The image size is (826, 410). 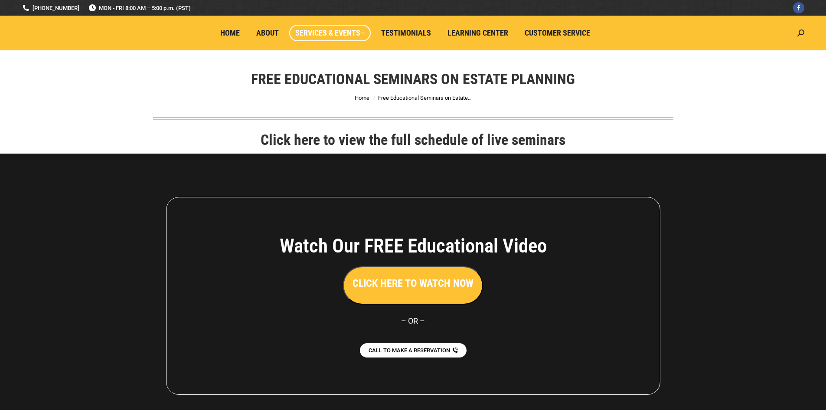 What do you see at coordinates (413, 140) in the screenshot?
I see `a: Click here to view the full schedule of live seminars` at bounding box center [413, 140].